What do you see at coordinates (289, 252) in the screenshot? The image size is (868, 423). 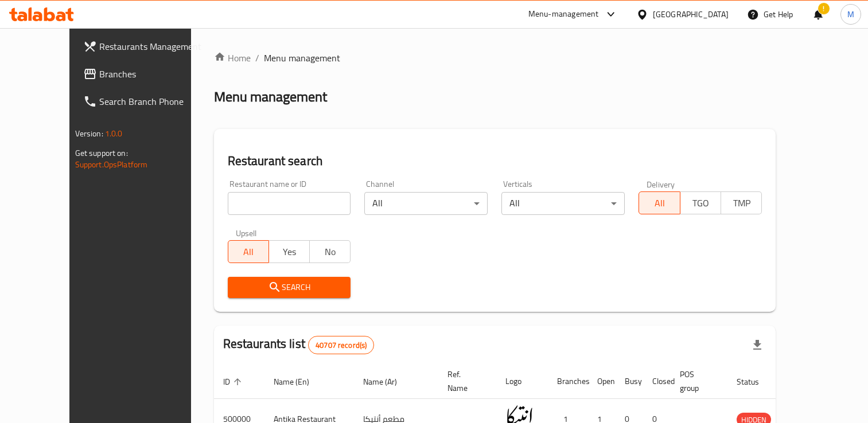 I see `button: Yes` at bounding box center [289, 252].